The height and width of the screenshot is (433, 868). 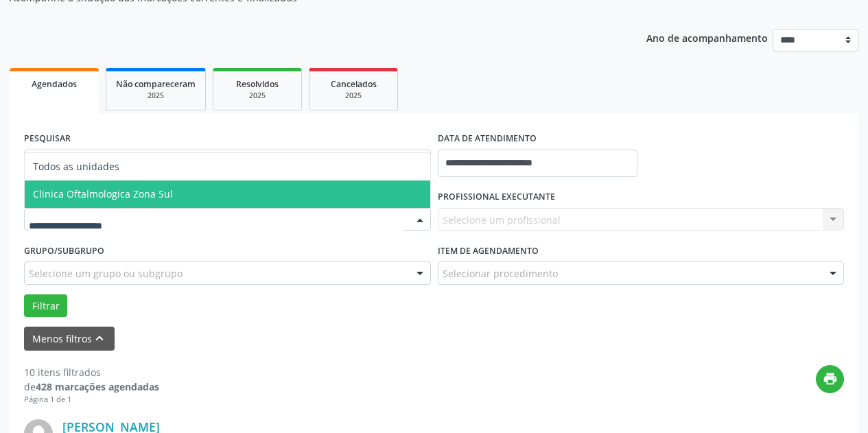 I want to click on div: de, so click(x=91, y=386).